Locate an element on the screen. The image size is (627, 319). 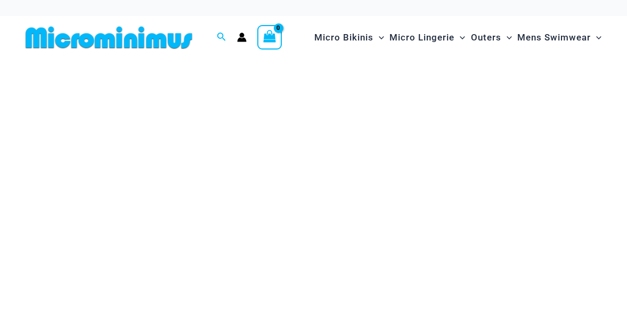
span: Micro Bikinis is located at coordinates (344, 37).